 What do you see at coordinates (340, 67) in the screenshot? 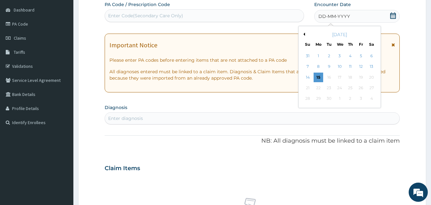
I see `div: Choose Wednesday, September 10th, 2025` at bounding box center [340, 67].